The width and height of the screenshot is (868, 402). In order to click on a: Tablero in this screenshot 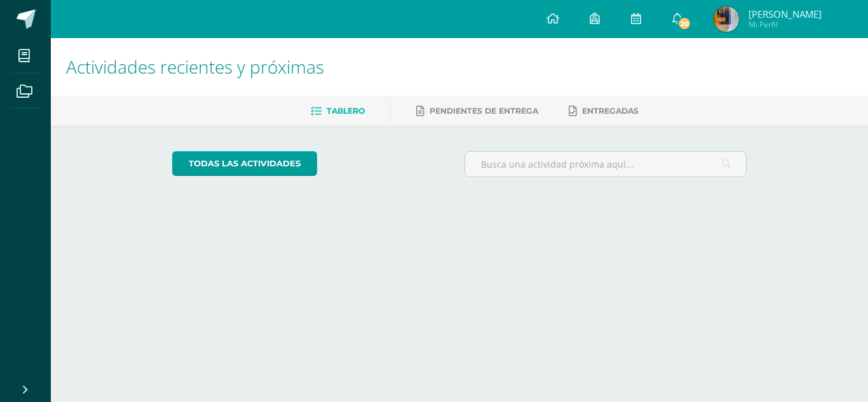, I will do `click(337, 111)`.